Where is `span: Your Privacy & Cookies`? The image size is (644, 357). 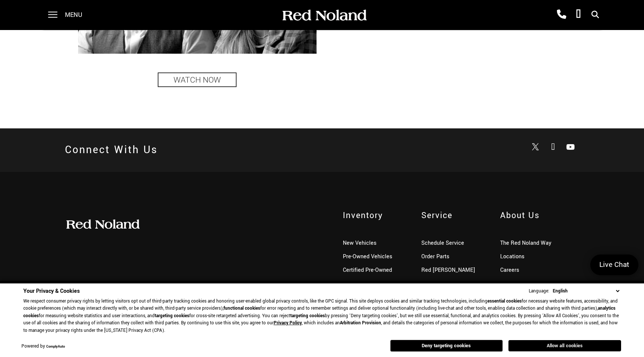
span: Your Privacy & Cookies is located at coordinates (51, 291).